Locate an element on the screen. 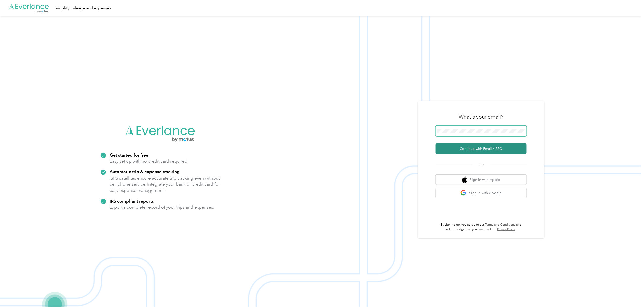  strong: Automatic trip & expense tracking is located at coordinates (144, 172).